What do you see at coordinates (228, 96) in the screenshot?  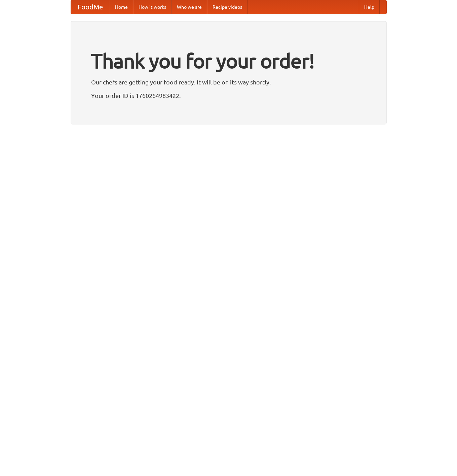 I see `p: Your order ID is 1760264983422.` at bounding box center [228, 96].